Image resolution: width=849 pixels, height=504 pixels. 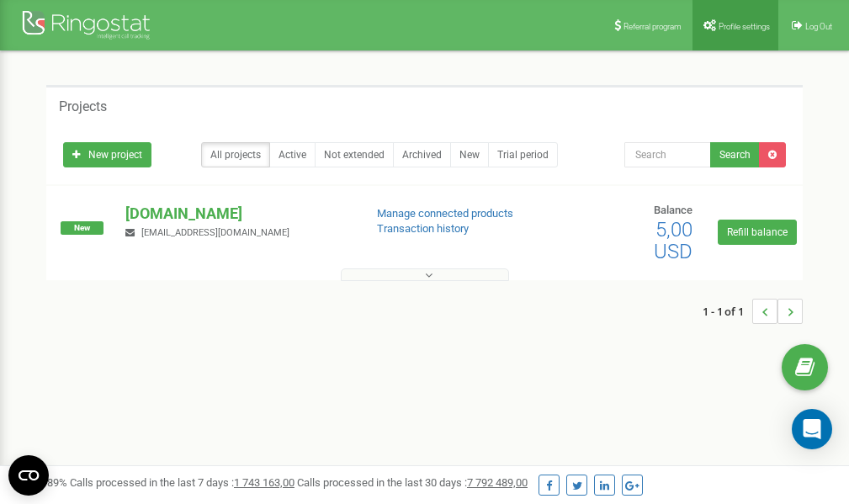 I want to click on span: Log Out, so click(x=819, y=26).